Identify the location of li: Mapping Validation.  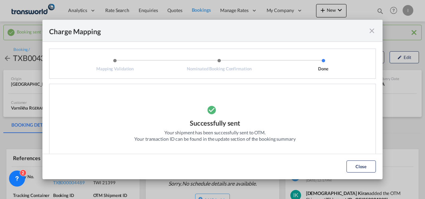
(115, 65).